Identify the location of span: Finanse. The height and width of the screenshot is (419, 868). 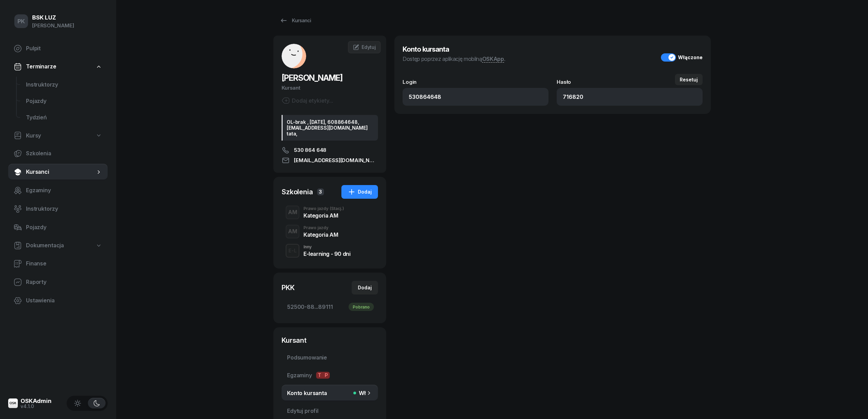
(64, 264).